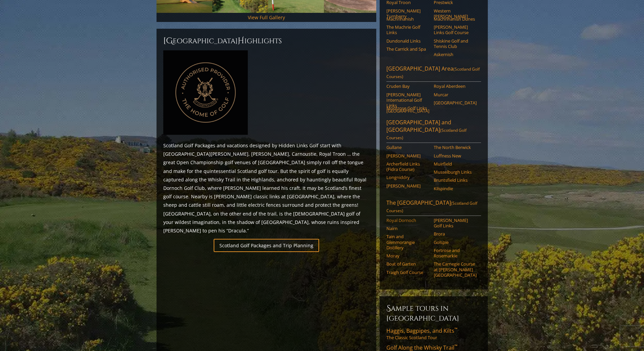 The width and height of the screenshot is (644, 351). What do you see at coordinates (408, 177) in the screenshot?
I see `a: Longniddry` at bounding box center [408, 177].